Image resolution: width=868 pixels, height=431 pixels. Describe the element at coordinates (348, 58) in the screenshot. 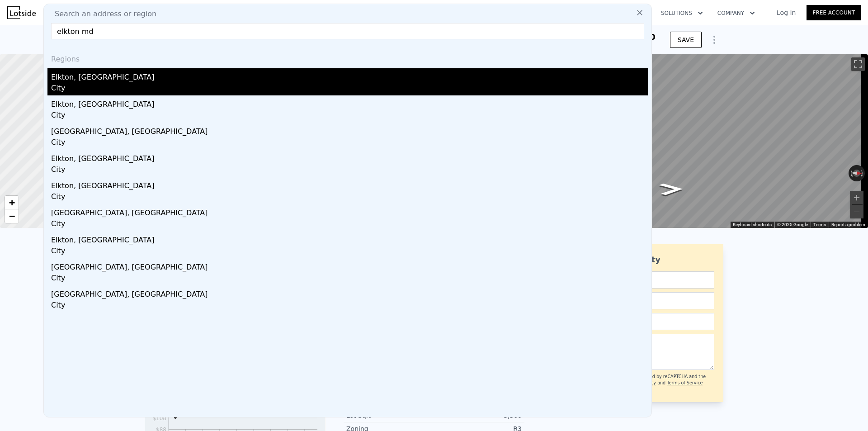

I see `div: Regions` at that location.